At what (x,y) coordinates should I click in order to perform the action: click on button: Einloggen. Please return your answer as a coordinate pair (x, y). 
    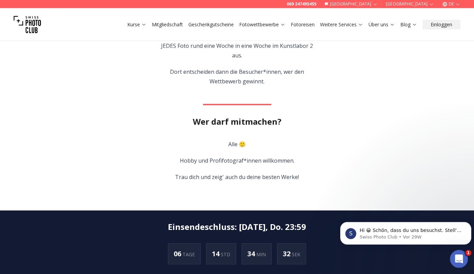
    Looking at the image, I should click on (441, 25).